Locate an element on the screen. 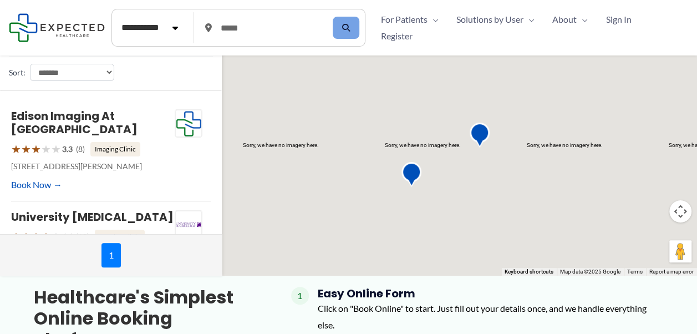 The height and width of the screenshot is (334, 697). button: Drag Pegman onto the map to open Street View is located at coordinates (680, 251).